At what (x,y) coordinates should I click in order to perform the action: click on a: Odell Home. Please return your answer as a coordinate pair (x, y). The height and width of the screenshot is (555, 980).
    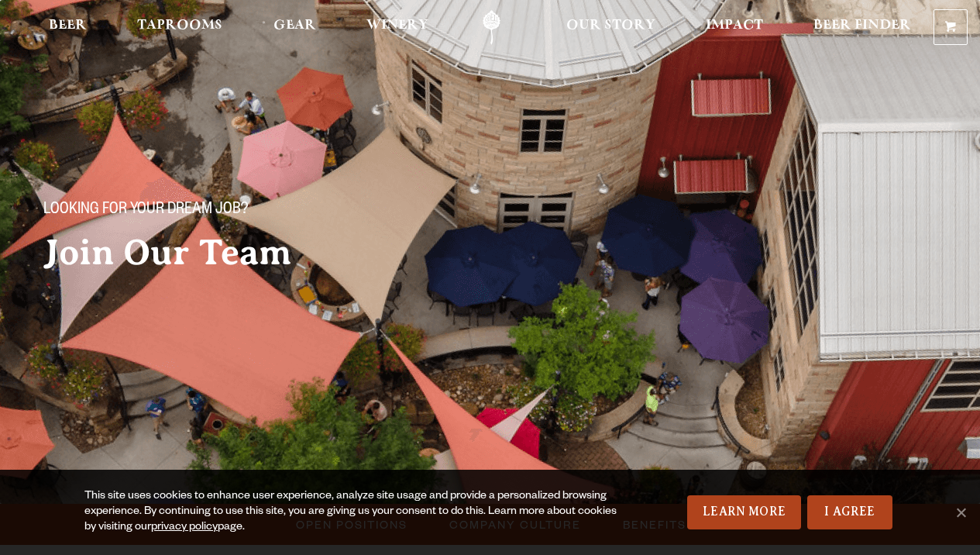
    Looking at the image, I should click on (491, 27).